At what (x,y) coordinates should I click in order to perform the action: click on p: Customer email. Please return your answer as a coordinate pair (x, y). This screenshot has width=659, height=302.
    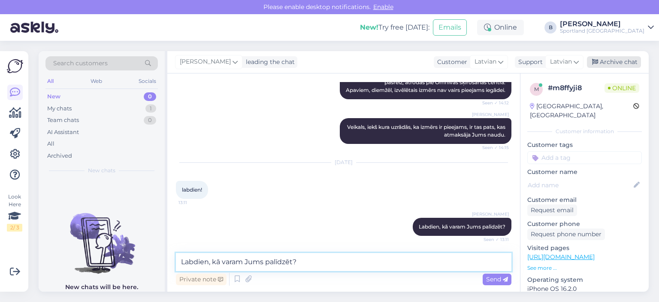
    Looking at the image, I should click on (584, 199).